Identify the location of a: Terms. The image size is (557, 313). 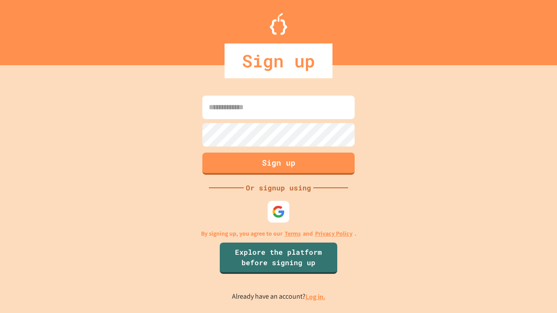
(292, 233).